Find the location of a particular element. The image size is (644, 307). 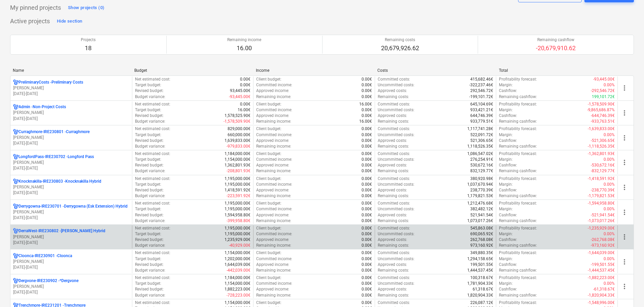

p: 829,000.00€ is located at coordinates (239, 129).